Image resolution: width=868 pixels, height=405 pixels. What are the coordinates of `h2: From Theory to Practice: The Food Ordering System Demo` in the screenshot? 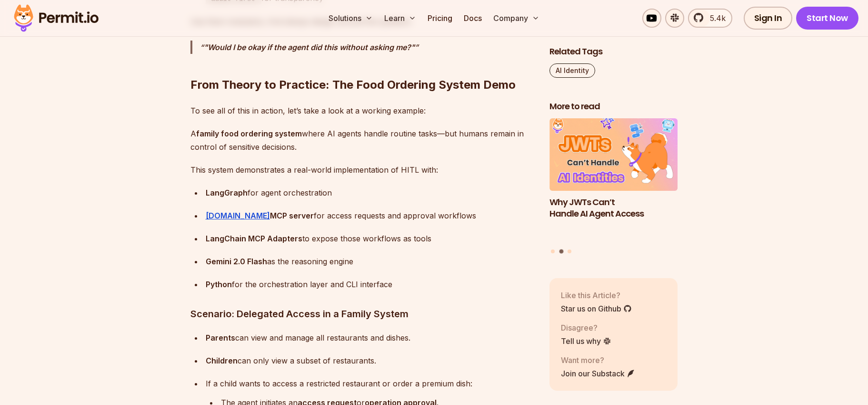 It's located at (363, 66).